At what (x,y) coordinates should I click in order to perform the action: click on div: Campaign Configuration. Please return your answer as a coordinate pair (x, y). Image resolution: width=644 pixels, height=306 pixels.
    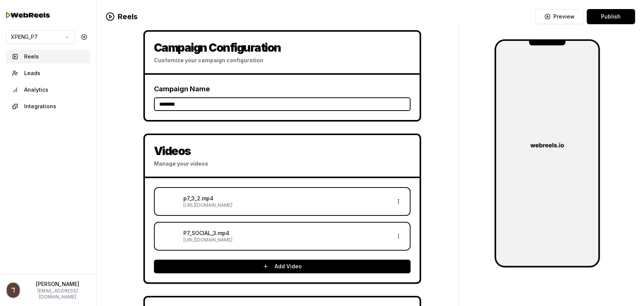
    Looking at the image, I should click on (282, 48).